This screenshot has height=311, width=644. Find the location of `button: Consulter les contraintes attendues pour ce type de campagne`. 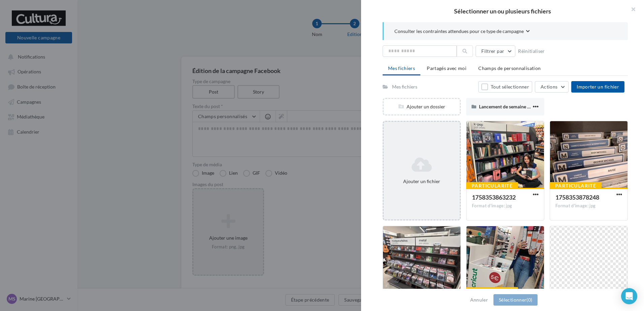

button: Consulter les contraintes attendues pour ce type de campagne is located at coordinates (462, 32).